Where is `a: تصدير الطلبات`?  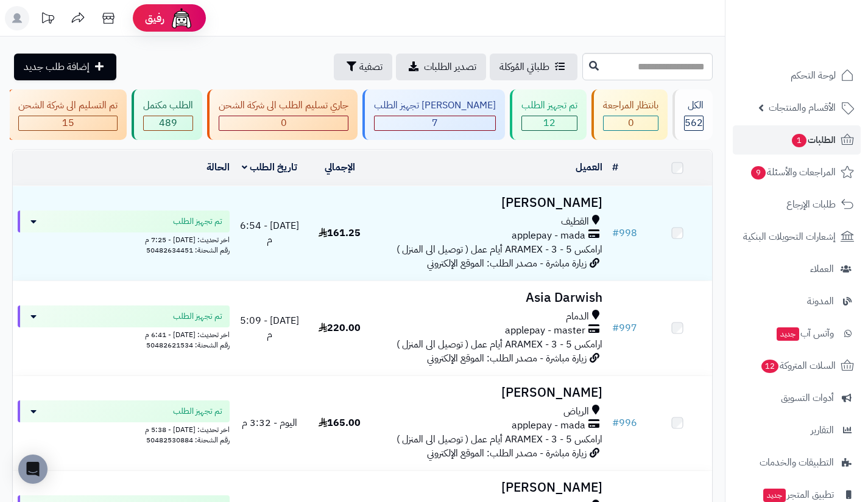 a: تصدير الطلبات is located at coordinates (441, 67).